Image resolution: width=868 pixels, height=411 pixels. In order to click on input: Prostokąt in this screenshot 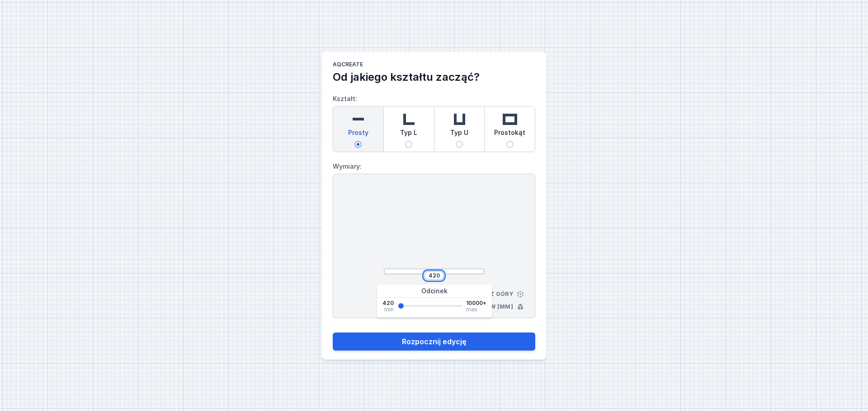, I will do `click(510, 144)`.